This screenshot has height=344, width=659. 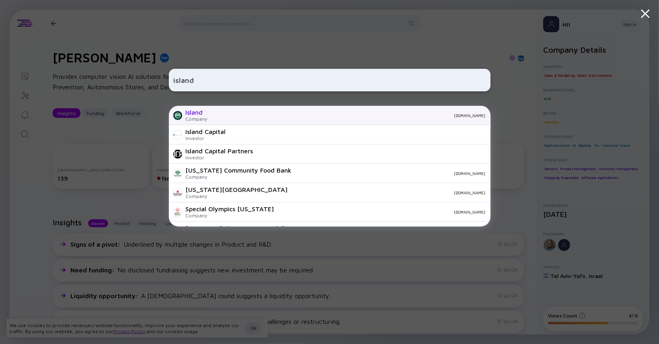 What do you see at coordinates (329, 80) in the screenshot?
I see `input: Search Company or Investor...` at bounding box center [329, 80].